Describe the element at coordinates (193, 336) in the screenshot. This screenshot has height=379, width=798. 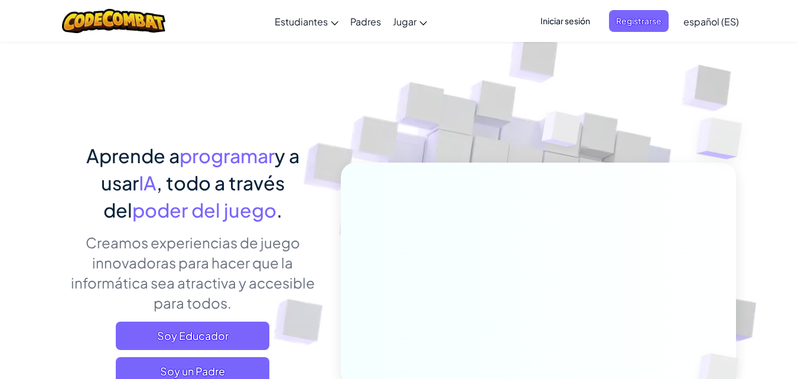
I see `span: Soy Educador` at that location.